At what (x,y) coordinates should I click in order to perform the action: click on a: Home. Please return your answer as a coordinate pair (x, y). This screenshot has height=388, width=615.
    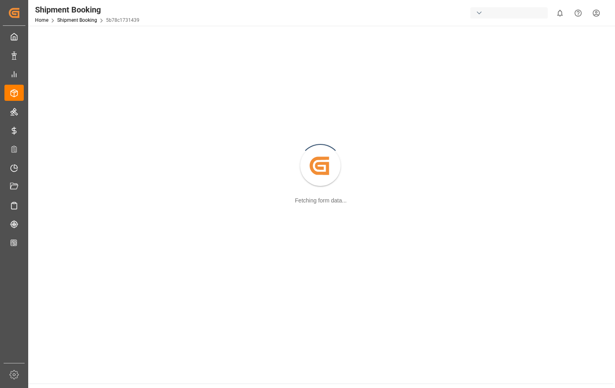
    Looking at the image, I should click on (42, 20).